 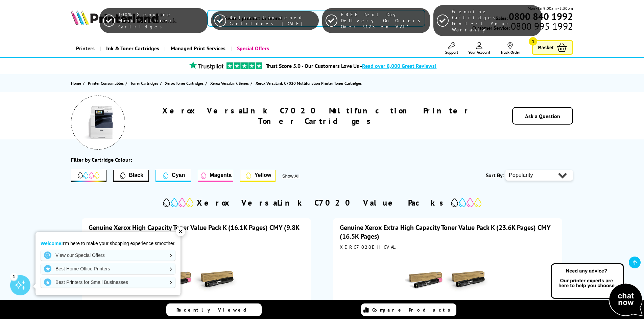 What do you see at coordinates (383, 20) in the screenshot?
I see `span: FREE Next Day Delivery On Orders Over £125 ex VAT*` at bounding box center [383, 20].